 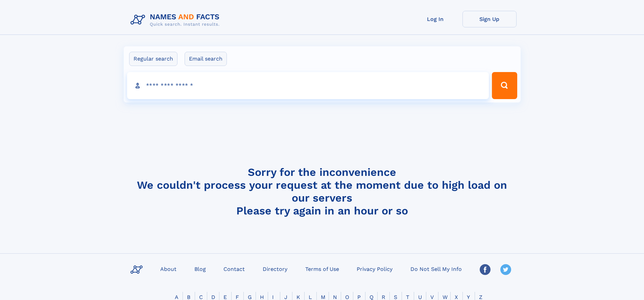 I want to click on a: Log In, so click(x=435, y=19).